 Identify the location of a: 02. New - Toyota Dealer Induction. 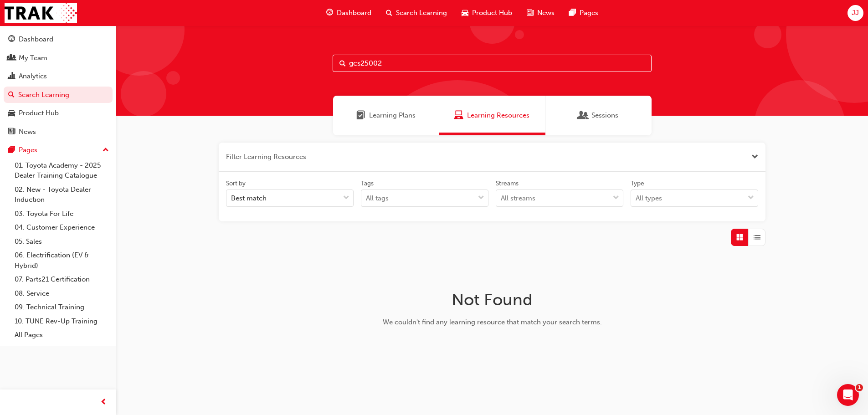
(62, 194).